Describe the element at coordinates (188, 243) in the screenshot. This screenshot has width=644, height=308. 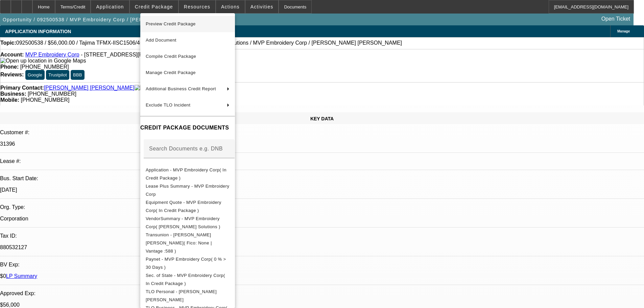
I see `button: Transunion - Valladares Diaz, Vilma( Fico: None | Vantage :588 )` at that location.